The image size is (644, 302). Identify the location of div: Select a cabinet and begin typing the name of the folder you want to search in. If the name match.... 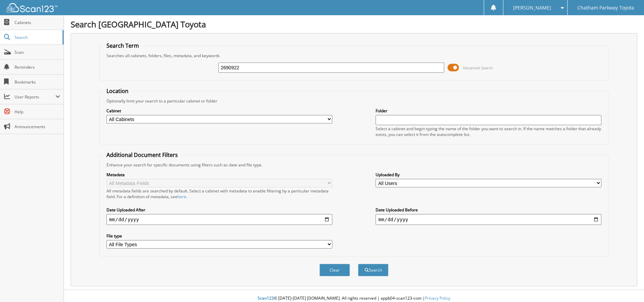
(489, 131).